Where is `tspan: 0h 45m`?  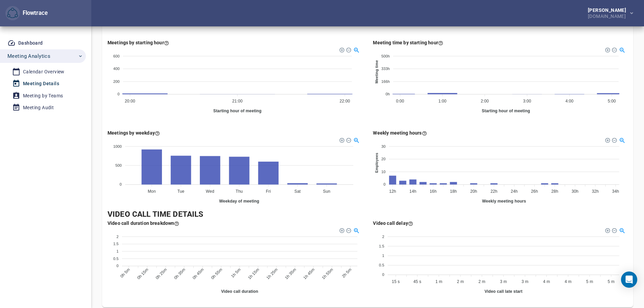
tspan: 0h 45m is located at coordinates (198, 274).